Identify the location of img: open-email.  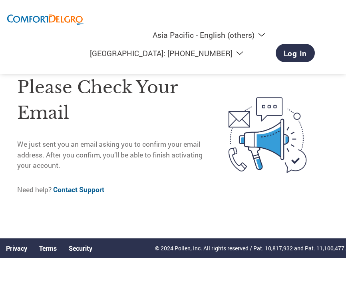
(267, 135).